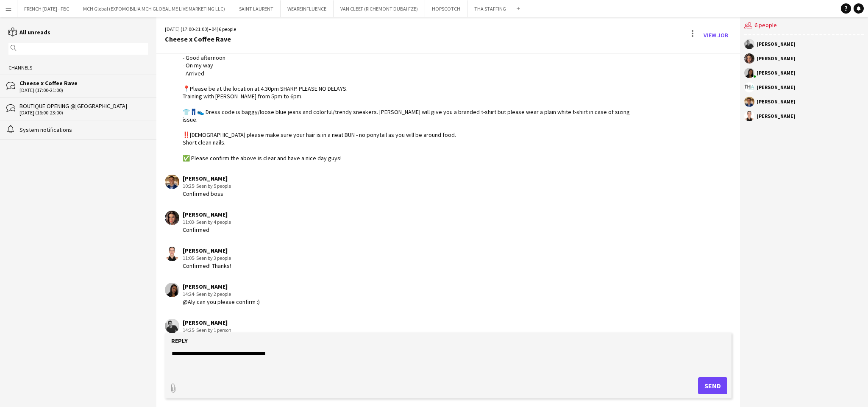  I want to click on button: SAINT LAURENT, so click(257, 9).